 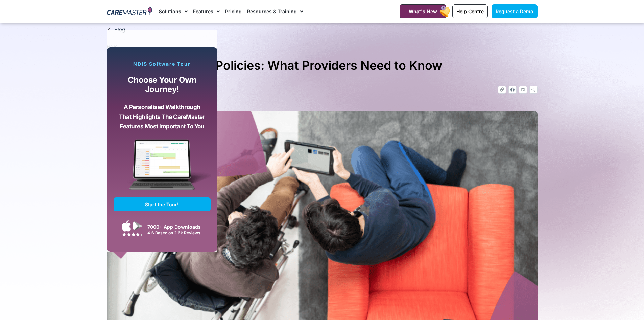 What do you see at coordinates (162, 204) in the screenshot?
I see `a: Start the Tour!` at bounding box center [162, 204].